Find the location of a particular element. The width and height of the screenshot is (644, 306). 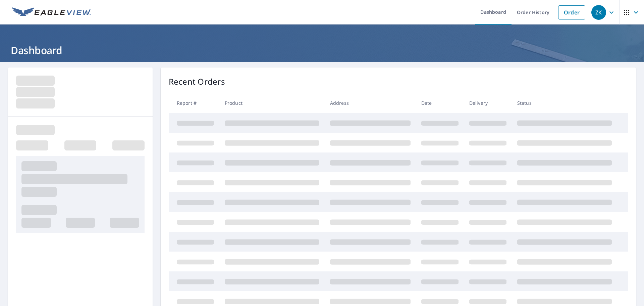

div: ZK is located at coordinates (599, 12).